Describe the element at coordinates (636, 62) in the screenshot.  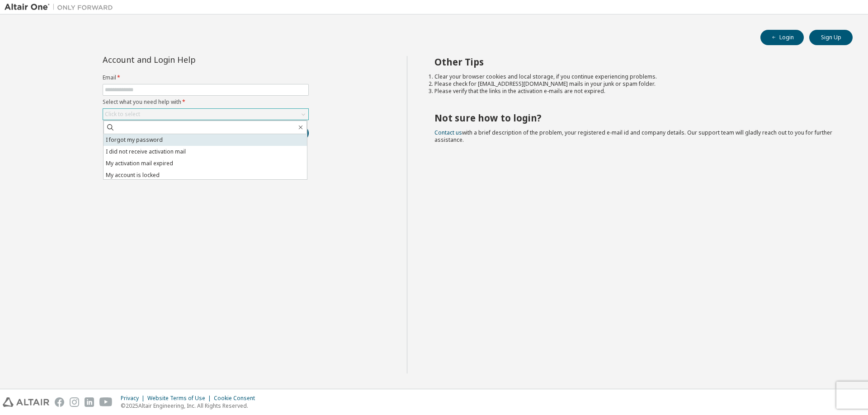
I see `h2: Other Tips` at that location.